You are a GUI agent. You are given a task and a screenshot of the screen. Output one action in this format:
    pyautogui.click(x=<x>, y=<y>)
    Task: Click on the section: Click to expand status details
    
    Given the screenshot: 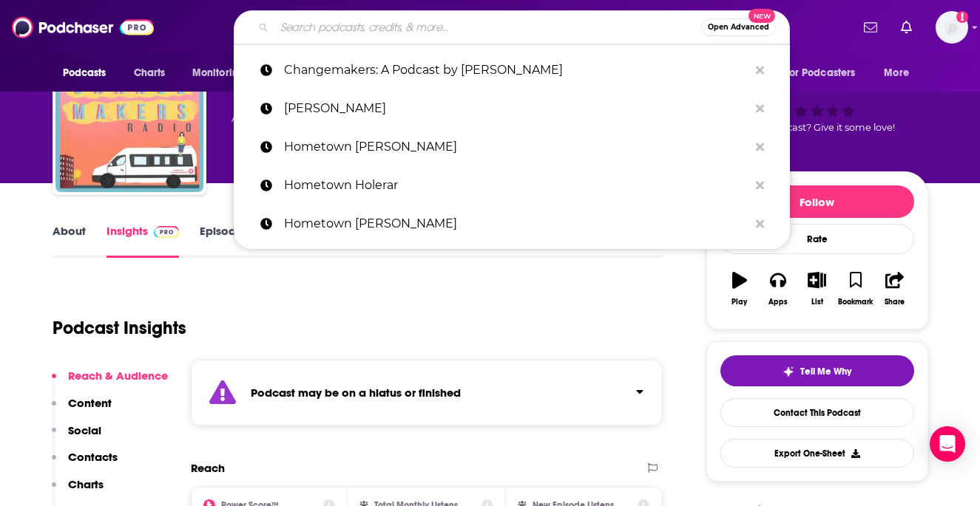 What is the action you would take?
    pyautogui.click(x=427, y=393)
    